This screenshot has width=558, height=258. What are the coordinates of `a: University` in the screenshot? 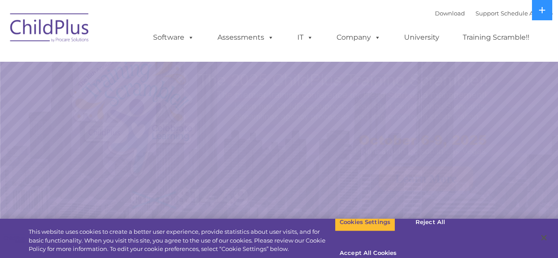 It's located at (422, 38).